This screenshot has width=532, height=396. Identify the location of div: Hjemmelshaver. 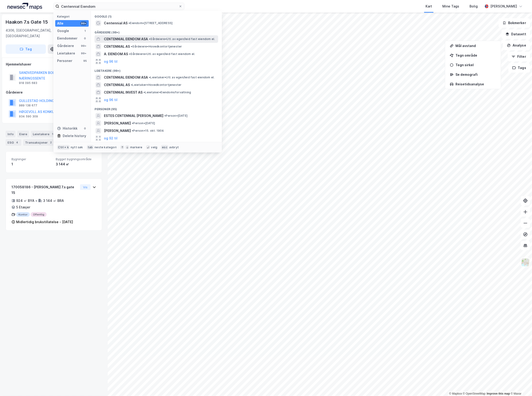
(54, 65).